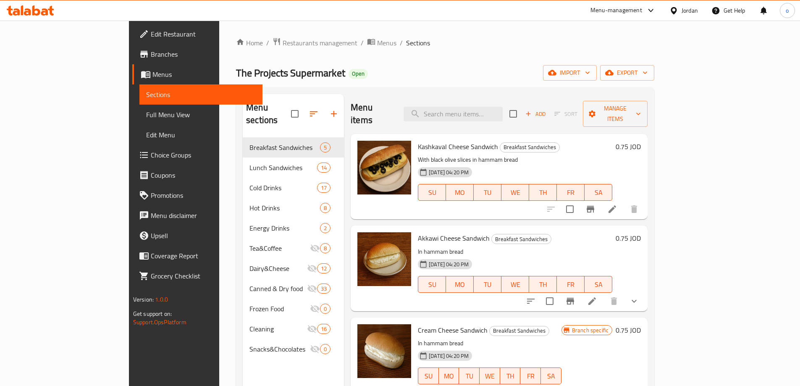 The image size is (800, 386). I want to click on div: Hot Drinks8, so click(293, 208).